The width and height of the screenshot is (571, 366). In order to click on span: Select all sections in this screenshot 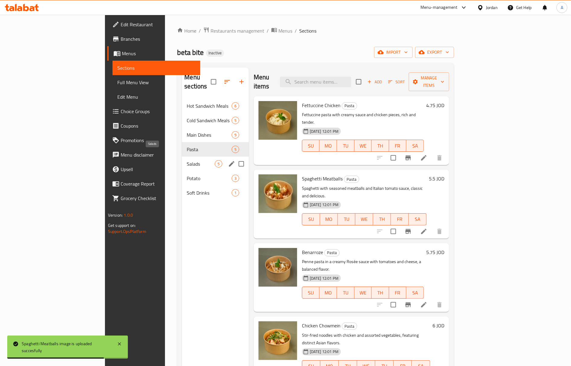, I will do `click(213, 82)`.